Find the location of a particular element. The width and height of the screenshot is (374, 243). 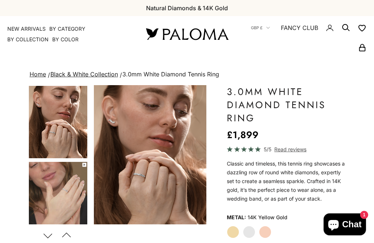

button: Go to item 4 is located at coordinates (58, 122).